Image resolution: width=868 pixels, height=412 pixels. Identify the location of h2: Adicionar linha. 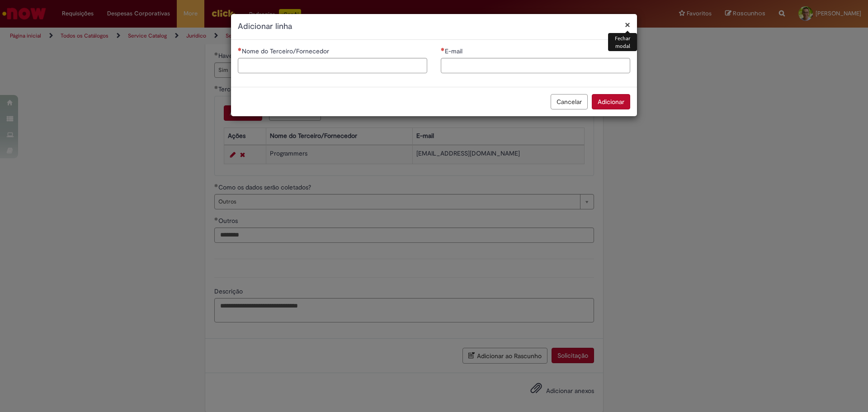
(434, 27).